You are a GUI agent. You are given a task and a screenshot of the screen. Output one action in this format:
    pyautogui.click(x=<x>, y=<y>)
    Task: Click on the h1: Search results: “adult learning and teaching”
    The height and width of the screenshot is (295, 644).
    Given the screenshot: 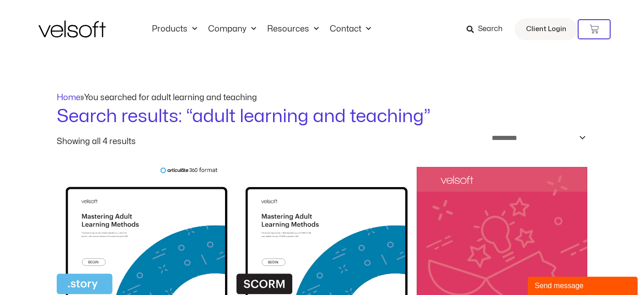 What is the action you would take?
    pyautogui.click(x=322, y=117)
    